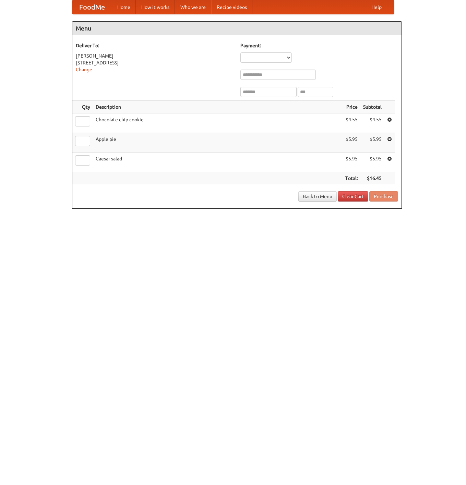  I want to click on a: Recipe videos, so click(232, 7).